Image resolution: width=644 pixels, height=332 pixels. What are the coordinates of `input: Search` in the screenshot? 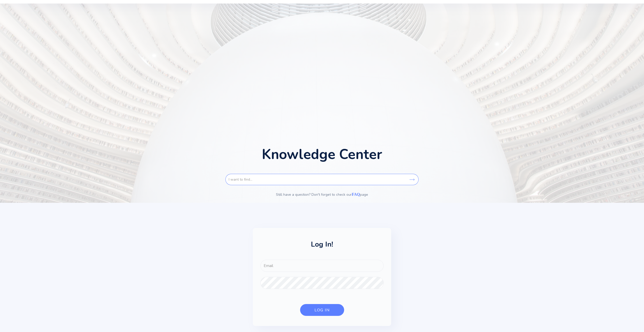 It's located at (412, 179).